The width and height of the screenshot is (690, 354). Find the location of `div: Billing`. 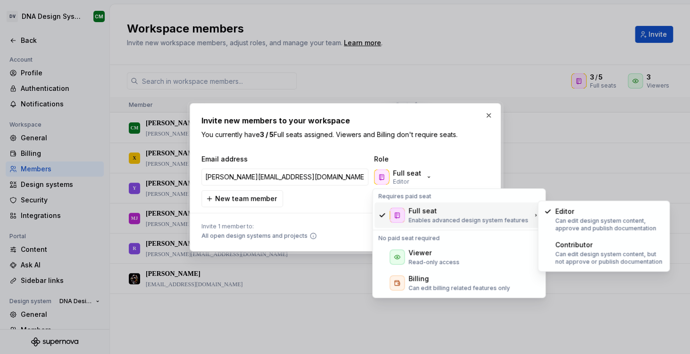

div: Billing is located at coordinates (418, 279).